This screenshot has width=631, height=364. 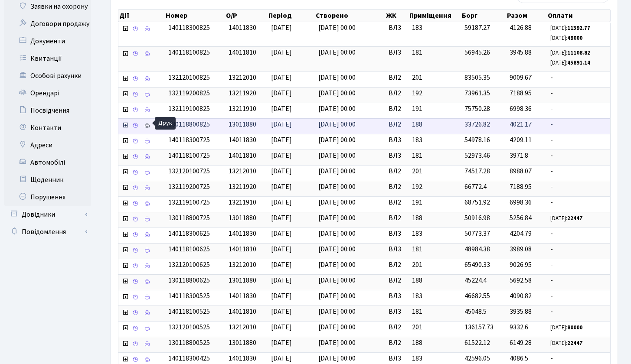 I want to click on b: 22447, so click(x=574, y=218).